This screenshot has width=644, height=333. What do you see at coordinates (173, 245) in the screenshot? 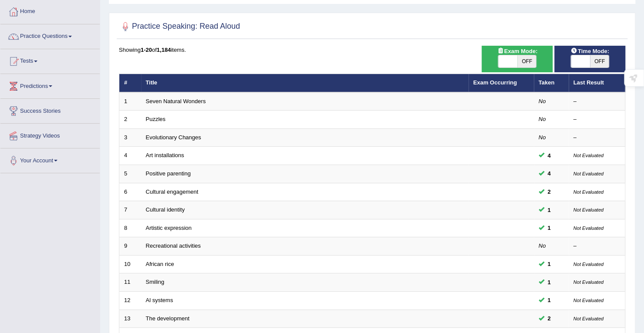
I see `a: Recreational activities` at bounding box center [173, 245].